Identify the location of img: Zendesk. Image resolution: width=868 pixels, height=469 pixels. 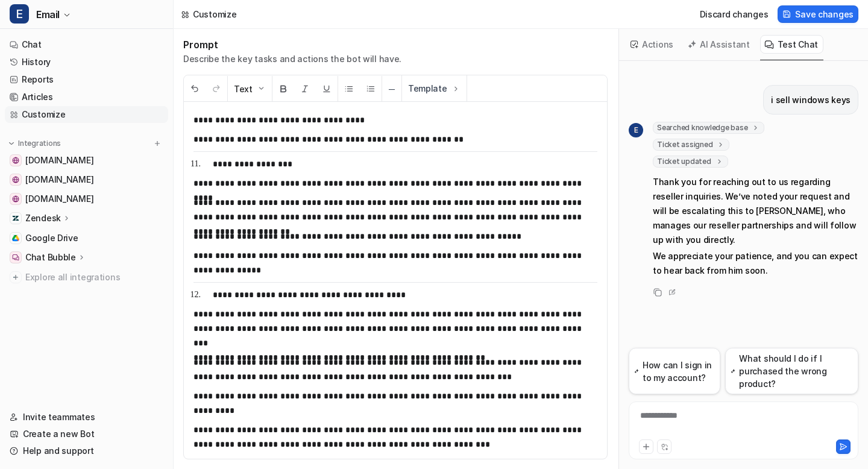
(15, 218).